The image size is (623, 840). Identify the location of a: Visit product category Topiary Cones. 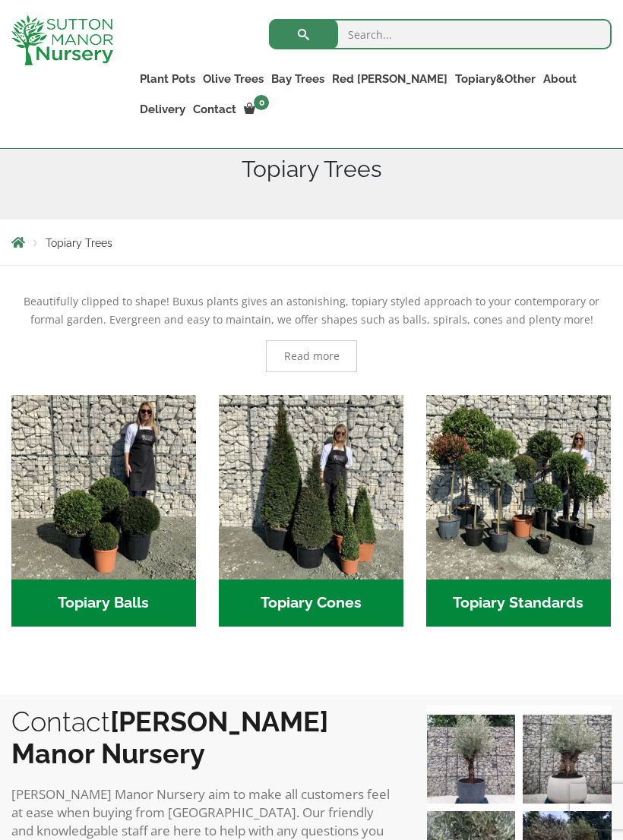
(311, 510).